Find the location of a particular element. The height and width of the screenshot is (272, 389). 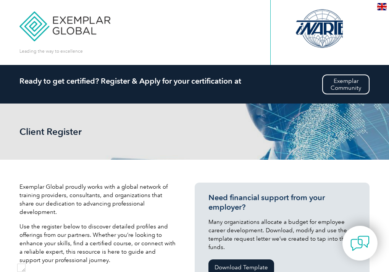

h3: Need financial support from your employer? is located at coordinates (282, 202).